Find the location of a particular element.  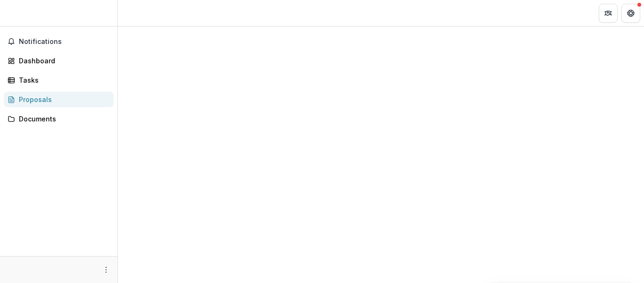

button: Notifications is located at coordinates (58, 42).